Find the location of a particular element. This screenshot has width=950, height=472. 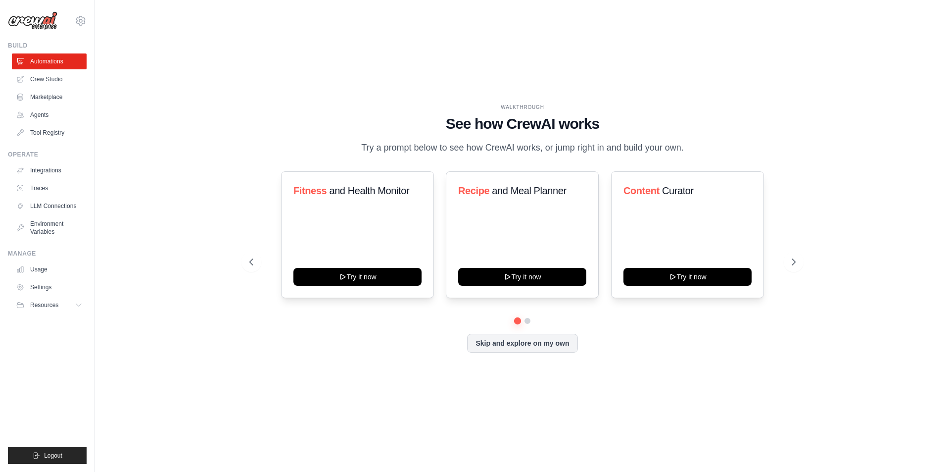

h1: See how CrewAI works is located at coordinates (523, 124).